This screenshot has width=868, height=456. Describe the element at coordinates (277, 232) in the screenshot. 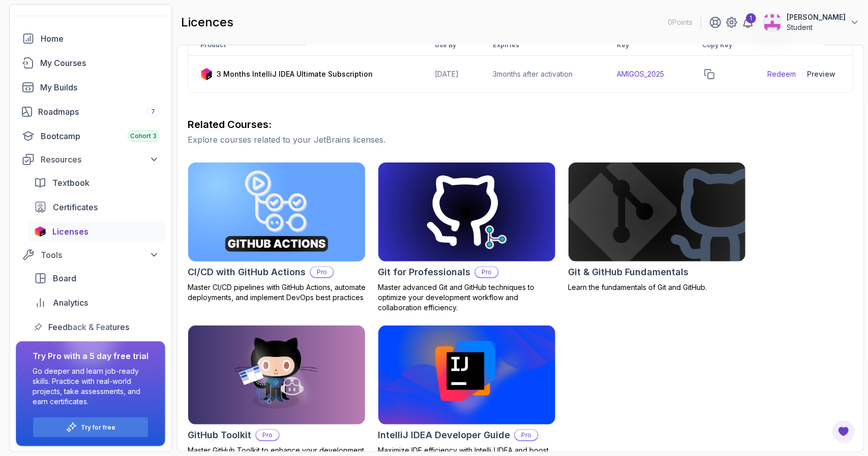

I see `a: CI/CD with GitHub Actions cardCI/CD with GitHub ActionsProMaster CI/CD pipelines with GitHub Acti...` at that location.